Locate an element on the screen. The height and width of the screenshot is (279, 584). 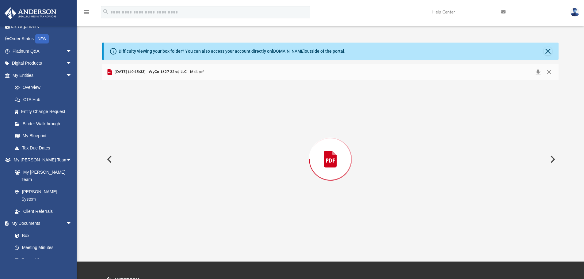
img: Anderson Advisors Platinum Portal is located at coordinates (30, 13).